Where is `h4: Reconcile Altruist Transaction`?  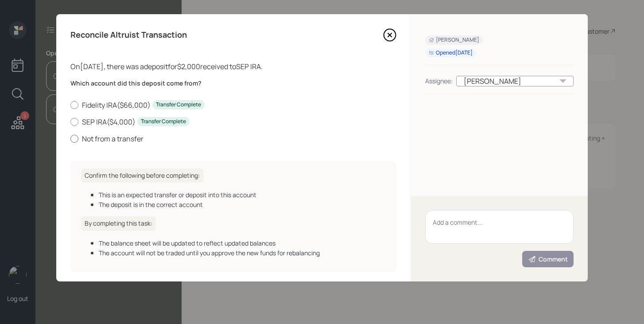
h4: Reconcile Altruist Transaction is located at coordinates (129, 35).